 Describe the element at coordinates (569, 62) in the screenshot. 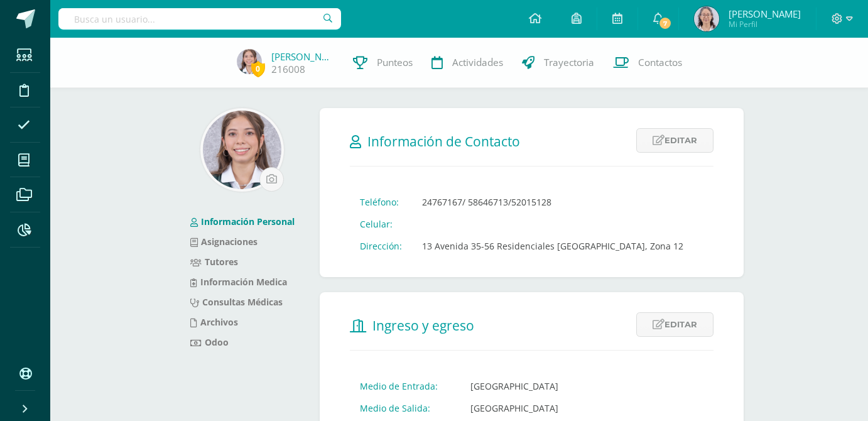

I see `span: Trayectoria` at that location.